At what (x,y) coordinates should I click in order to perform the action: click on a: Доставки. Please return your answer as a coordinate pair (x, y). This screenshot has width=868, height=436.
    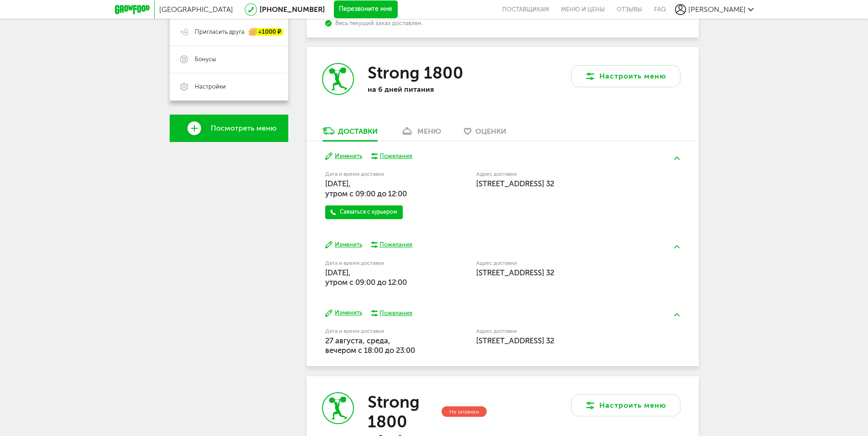
    Looking at the image, I should click on (350, 133).